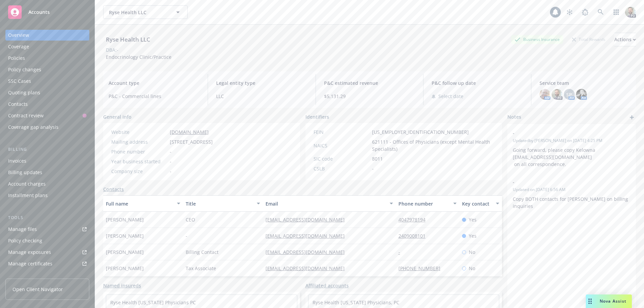 Image resolution: width=644 pixels, height=308 pixels. Describe the element at coordinates (18, 105) in the screenshot. I see `div: Contacts` at that location.